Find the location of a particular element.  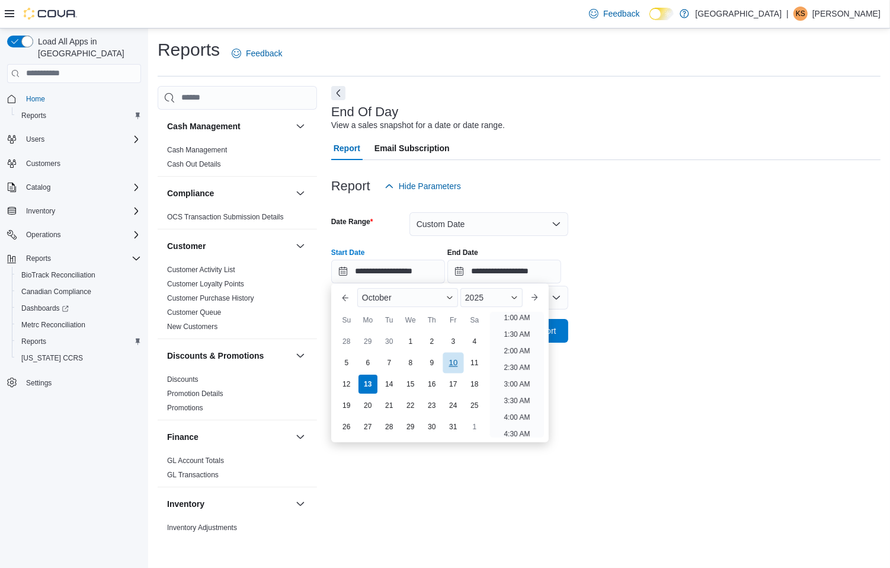

button: Discounts & Promotions is located at coordinates (301, 356).